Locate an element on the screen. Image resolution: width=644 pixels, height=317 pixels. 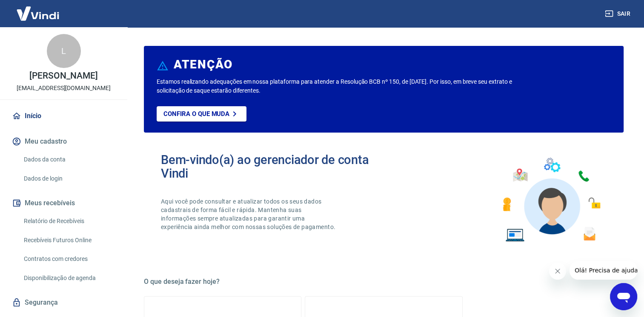
img: Vindi is located at coordinates (38, 13).